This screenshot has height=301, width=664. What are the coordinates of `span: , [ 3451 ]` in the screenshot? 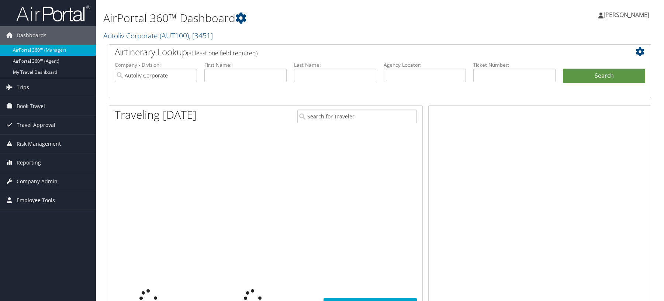 It's located at (201, 35).